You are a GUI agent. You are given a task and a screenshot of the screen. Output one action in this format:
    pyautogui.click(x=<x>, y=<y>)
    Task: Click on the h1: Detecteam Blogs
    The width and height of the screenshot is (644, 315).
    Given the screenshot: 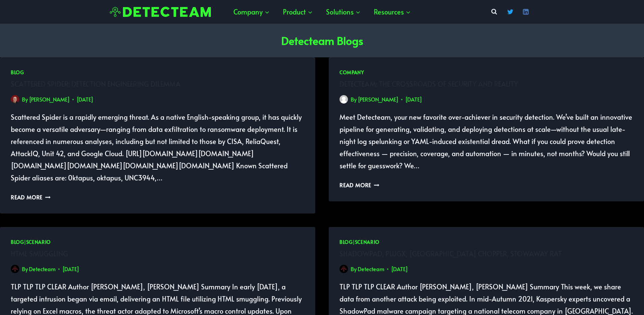 What is the action you would take?
    pyautogui.click(x=322, y=41)
    